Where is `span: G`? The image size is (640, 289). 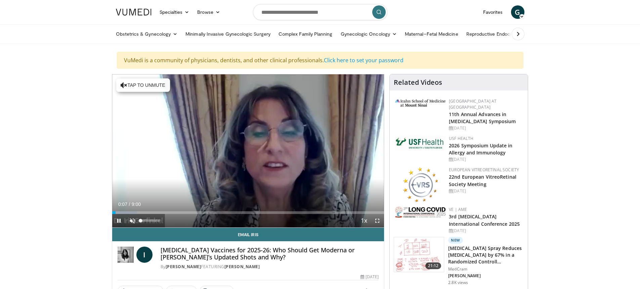
span: G is located at coordinates (518, 12).